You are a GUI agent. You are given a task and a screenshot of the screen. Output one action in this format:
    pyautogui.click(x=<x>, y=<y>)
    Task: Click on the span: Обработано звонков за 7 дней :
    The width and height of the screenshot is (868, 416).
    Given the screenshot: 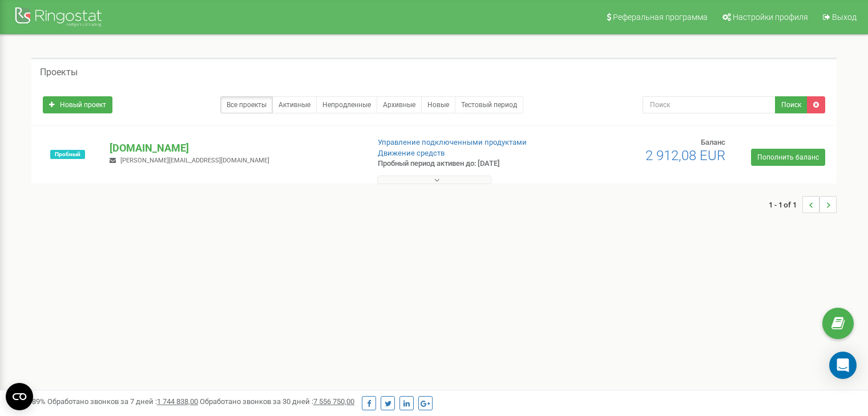 What is the action you would take?
    pyautogui.click(x=123, y=401)
    